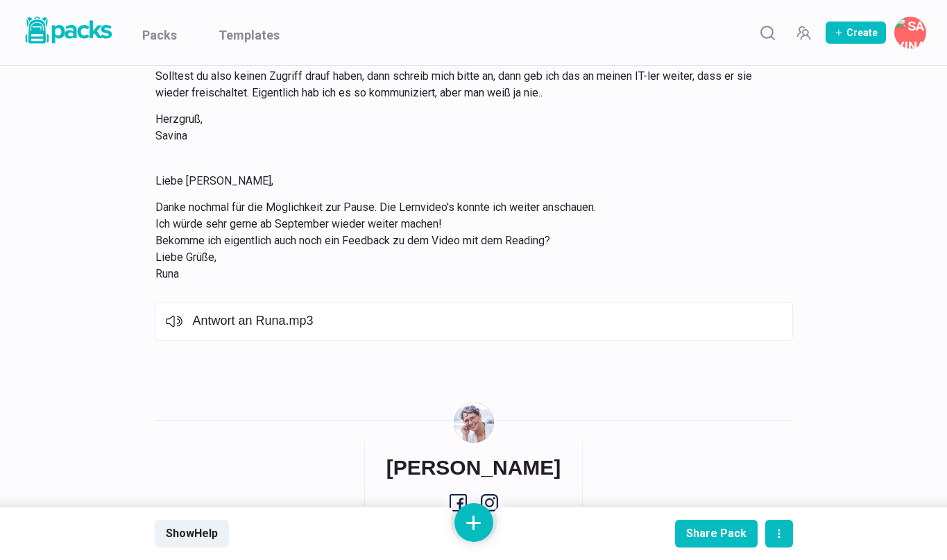 The height and width of the screenshot is (560, 947). Describe the element at coordinates (68, 30) in the screenshot. I see `img: Packs logo` at that location.